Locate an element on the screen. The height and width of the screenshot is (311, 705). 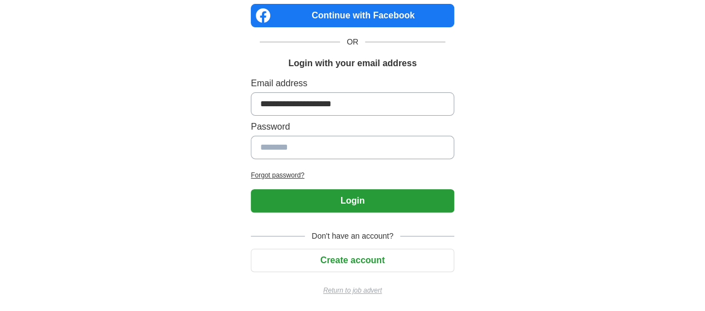
h2: Forgot password? is located at coordinates (352, 175).